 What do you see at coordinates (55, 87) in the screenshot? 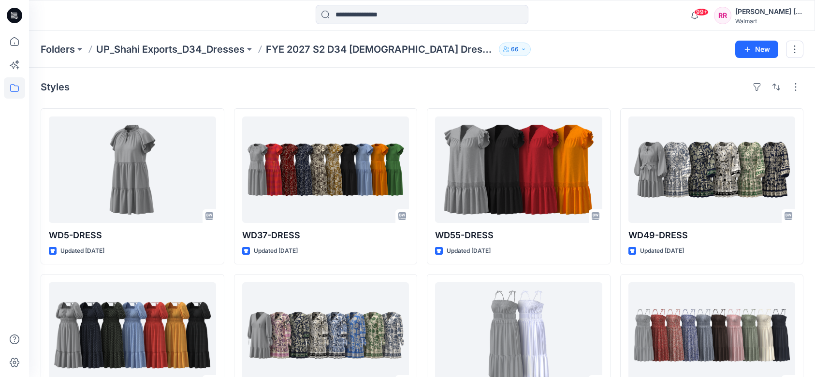
I see `h4: Styles` at bounding box center [55, 87].